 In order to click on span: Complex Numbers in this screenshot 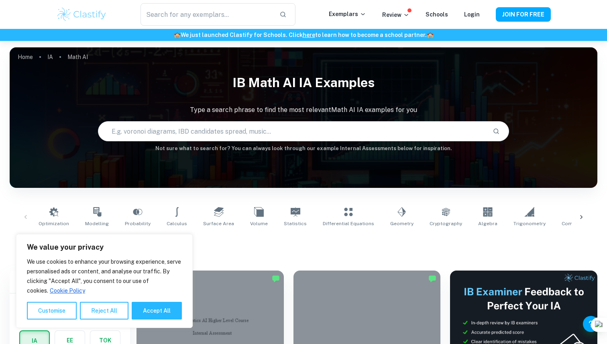, I will do `click(584, 224)`.